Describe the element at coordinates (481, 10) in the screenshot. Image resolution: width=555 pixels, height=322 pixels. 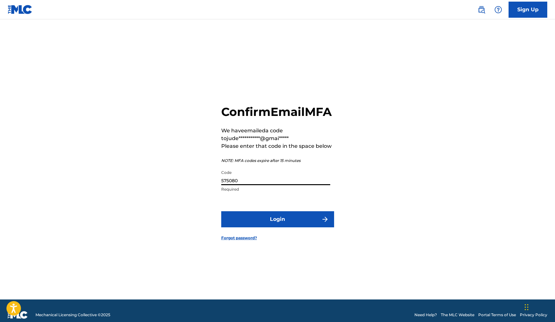
I see `img: search` at that location.